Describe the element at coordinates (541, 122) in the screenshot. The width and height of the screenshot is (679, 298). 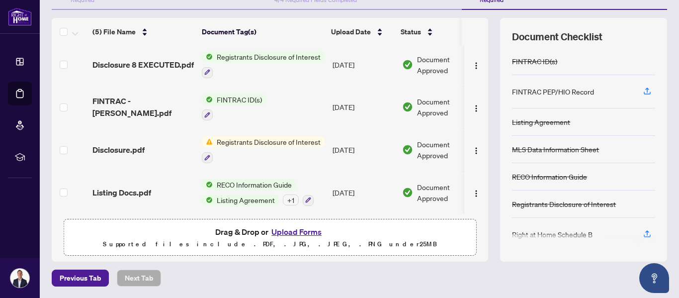
I see `div: Listing Agreement` at that location.